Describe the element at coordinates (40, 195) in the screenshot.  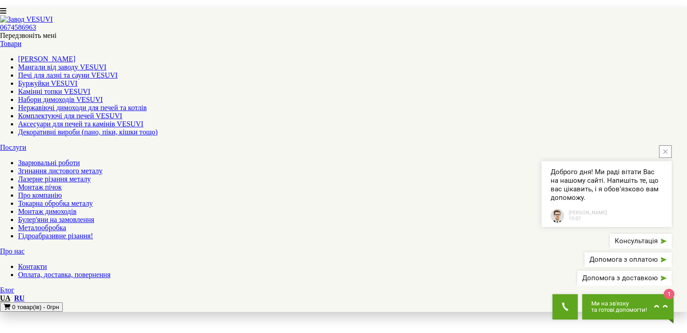
I see `a: Про компанію` at that location.